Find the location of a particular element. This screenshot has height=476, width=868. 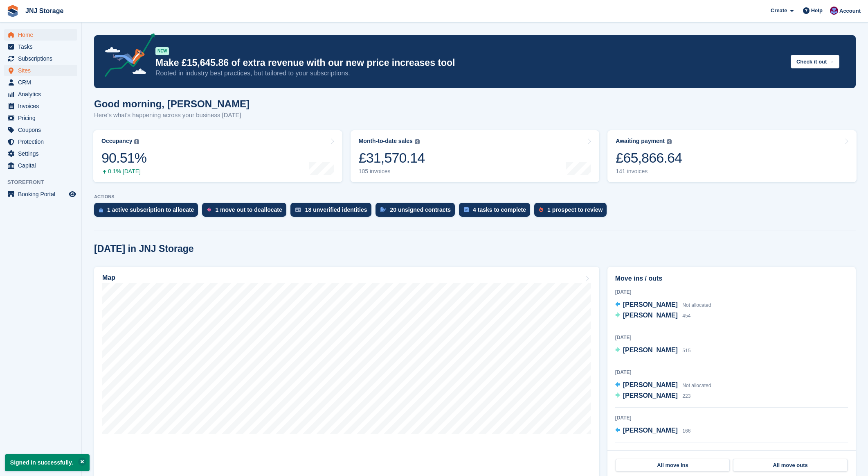

div: Awaiting payment is located at coordinates (640, 141).